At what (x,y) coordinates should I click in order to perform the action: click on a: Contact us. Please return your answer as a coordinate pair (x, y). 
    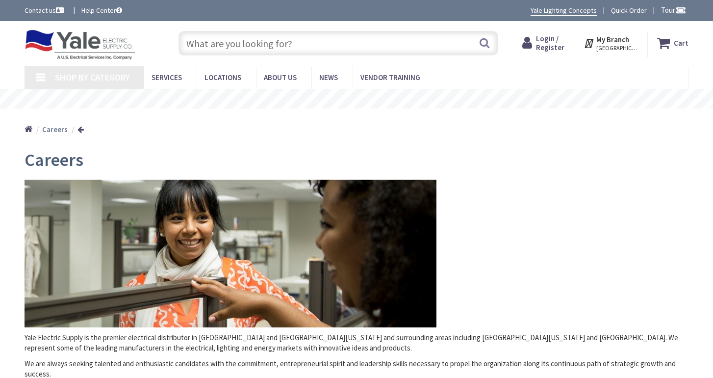
    Looking at the image, I should click on (45, 10).